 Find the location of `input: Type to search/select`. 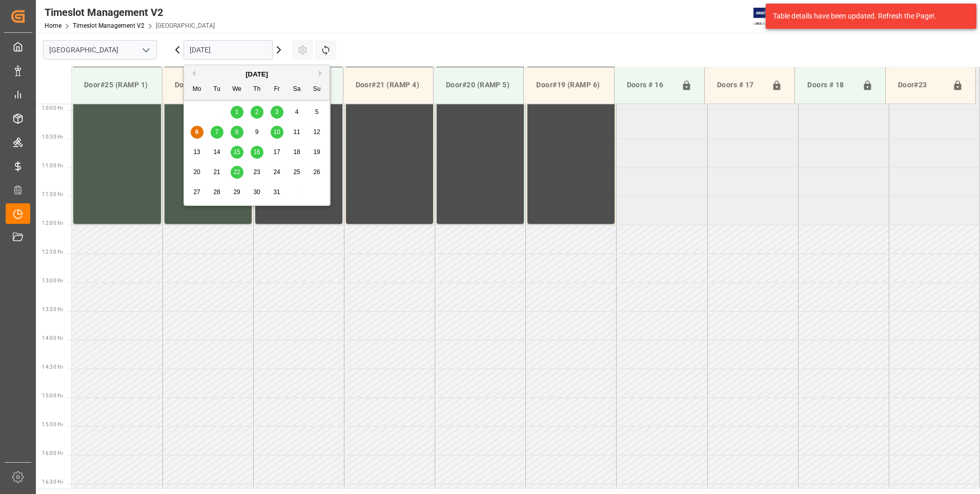

input: Type to search/select is located at coordinates (100, 49).